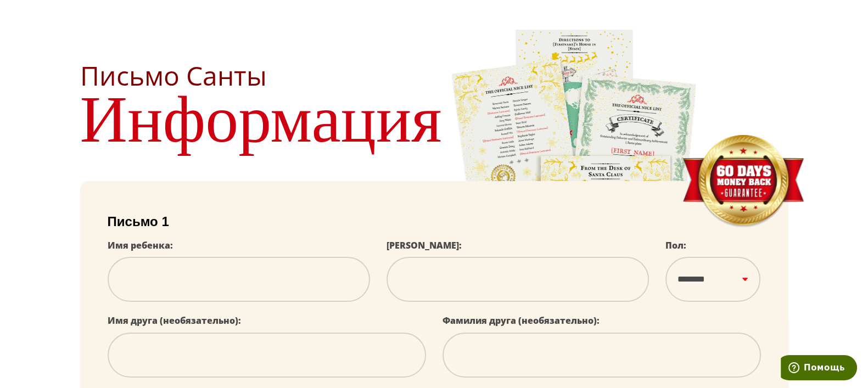 The image size is (868, 388). Describe the element at coordinates (521, 320) in the screenshot. I see `font: Фамилия друга (необязательно):` at that location.